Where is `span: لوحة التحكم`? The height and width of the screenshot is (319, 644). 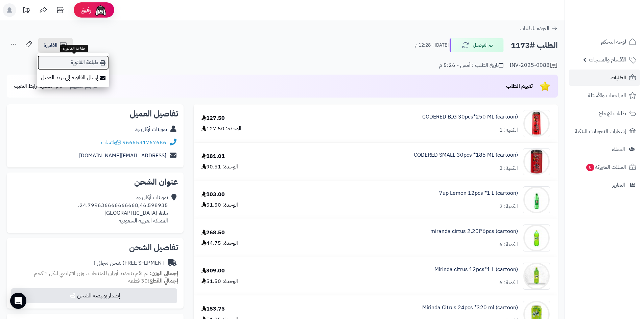
span: لوحة التحكم is located at coordinates (614, 42).